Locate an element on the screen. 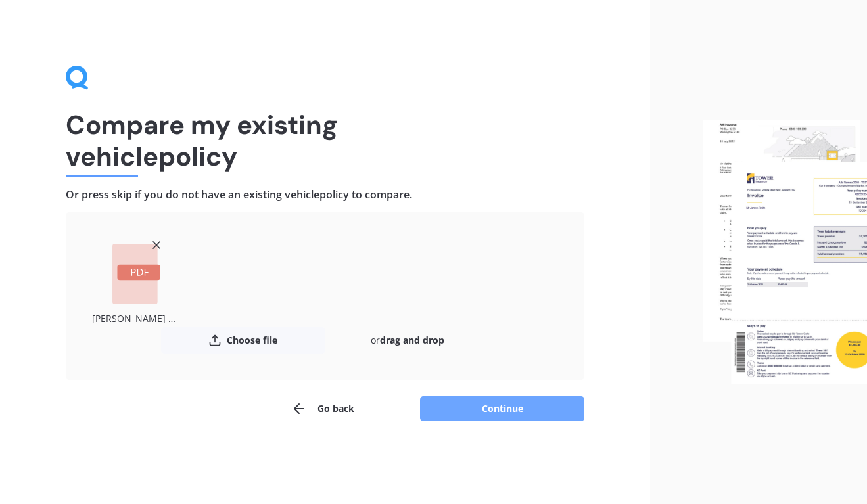 This screenshot has height=504, width=867. button: Go back is located at coordinates (322, 408).